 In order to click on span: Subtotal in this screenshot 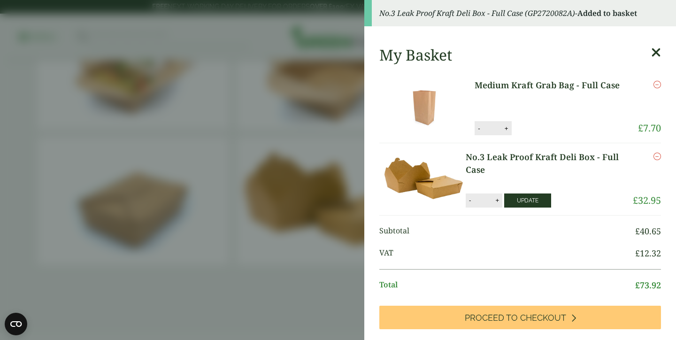, I will do `click(507, 231)`.